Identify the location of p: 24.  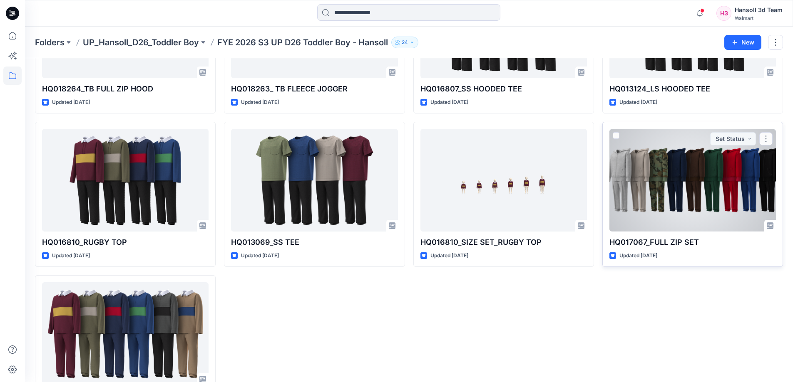
(405, 42).